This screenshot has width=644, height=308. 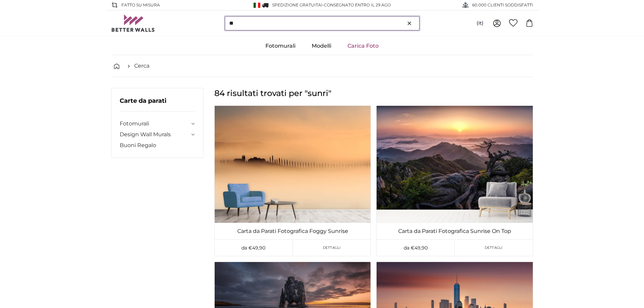 What do you see at coordinates (322, 46) in the screenshot?
I see `a: Modelli` at bounding box center [322, 46].